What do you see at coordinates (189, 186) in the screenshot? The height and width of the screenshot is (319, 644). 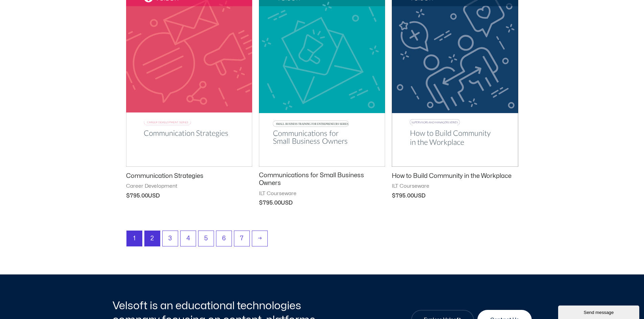 I see `span: Career Development` at bounding box center [189, 186].